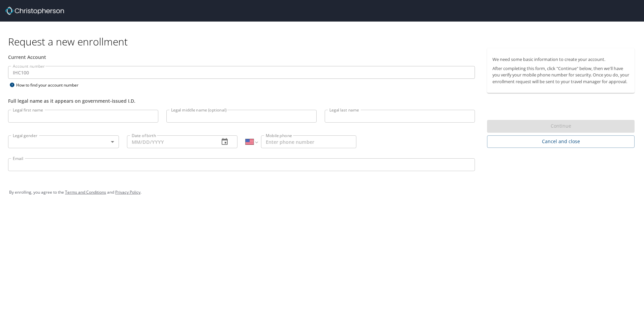 The image size is (644, 324). Describe the element at coordinates (324, 41) in the screenshot. I see `h1: Request a new enrollment` at that location.